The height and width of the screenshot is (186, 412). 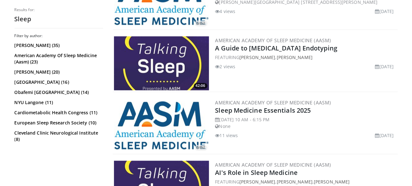 What do you see at coordinates (58, 59) in the screenshot?
I see `a: American Academy Of Sleep Medicine (Aasm) (23)` at bounding box center [58, 59].